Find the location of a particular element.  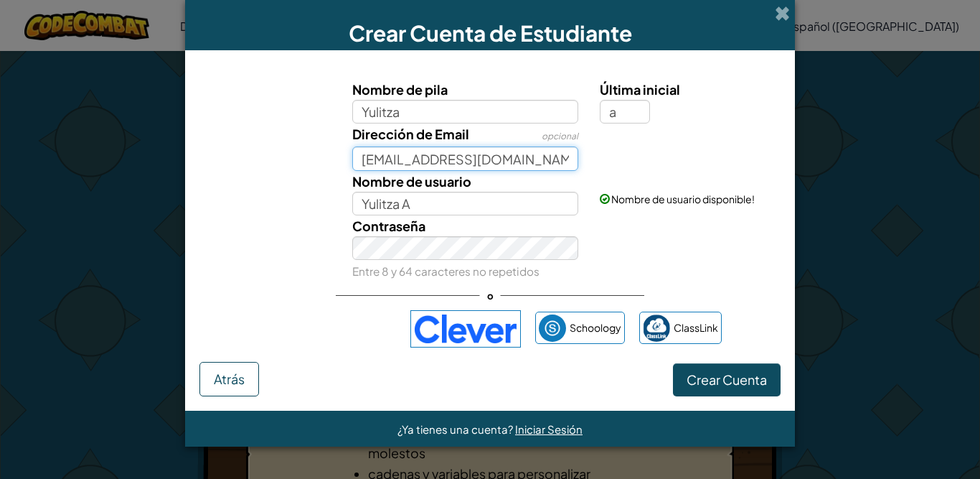

span: Crear Cuenta de Estudiante is located at coordinates (490, 33).